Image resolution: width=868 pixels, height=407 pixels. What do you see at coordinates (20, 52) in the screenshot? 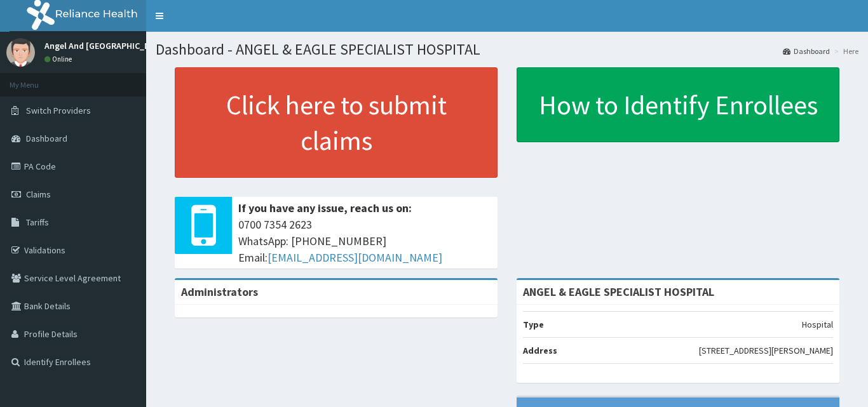
I see `img: User Image` at bounding box center [20, 52].